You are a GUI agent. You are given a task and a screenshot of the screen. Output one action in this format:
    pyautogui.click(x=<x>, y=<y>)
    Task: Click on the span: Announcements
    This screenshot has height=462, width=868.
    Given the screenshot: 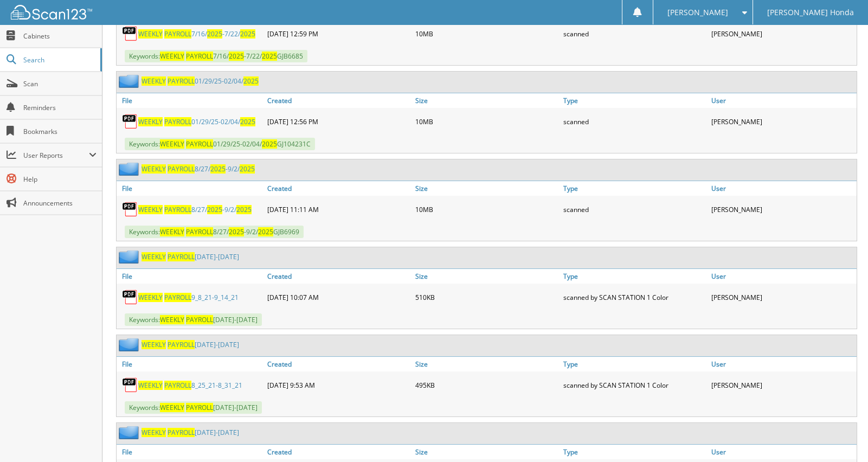 What is the action you would take?
    pyautogui.click(x=59, y=203)
    